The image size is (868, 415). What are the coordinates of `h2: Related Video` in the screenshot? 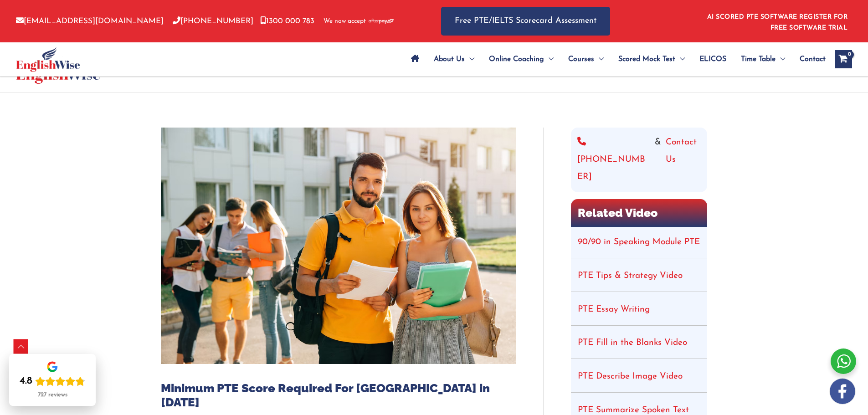 It's located at (639, 213).